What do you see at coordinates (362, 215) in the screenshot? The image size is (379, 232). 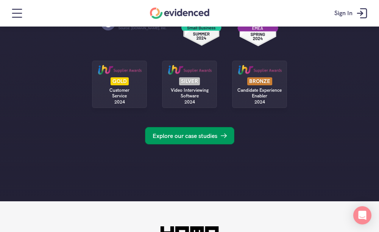 I see `div: Open Intercom Messenger` at bounding box center [362, 215].